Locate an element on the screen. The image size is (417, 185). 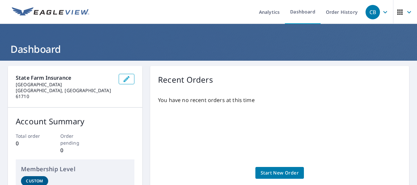
div: CB is located at coordinates (373, 12).